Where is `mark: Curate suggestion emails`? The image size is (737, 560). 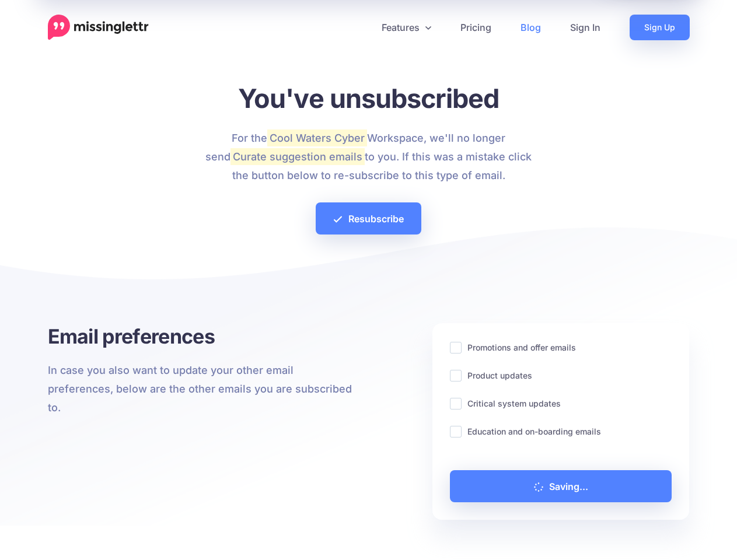 mark: Curate suggestion emails is located at coordinates (297, 156).